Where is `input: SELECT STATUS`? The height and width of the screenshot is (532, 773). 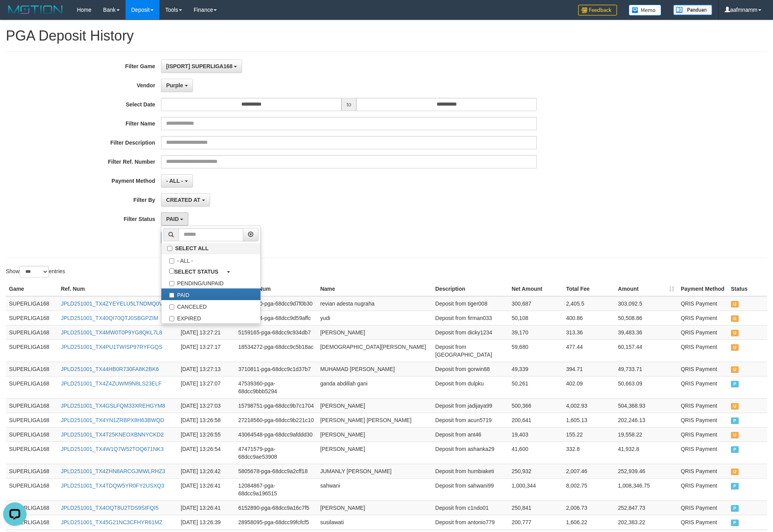
input: SELECT STATUS is located at coordinates (172, 271).